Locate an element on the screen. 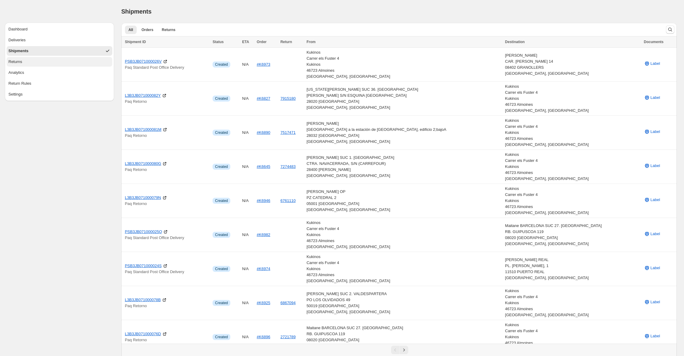 The image size is (684, 356). a: L3B3JB071000081M is located at coordinates (143, 129).